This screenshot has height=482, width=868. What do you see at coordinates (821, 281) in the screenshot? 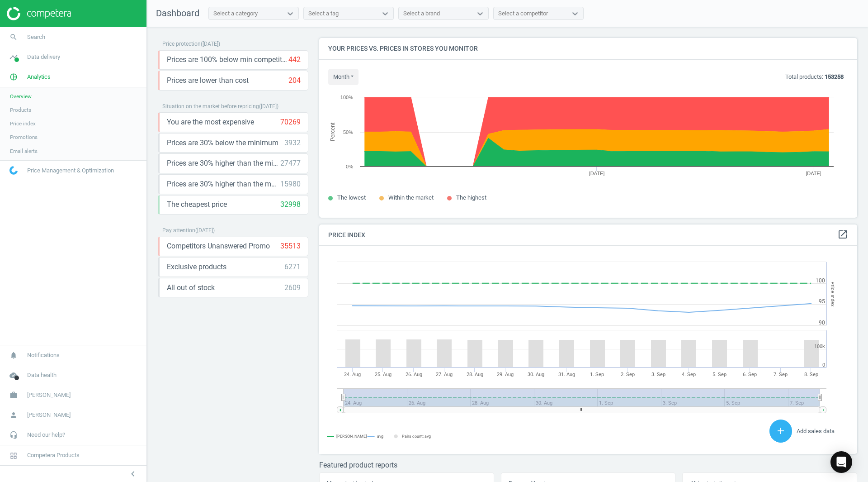
I see `text: 100` at bounding box center [821, 281].